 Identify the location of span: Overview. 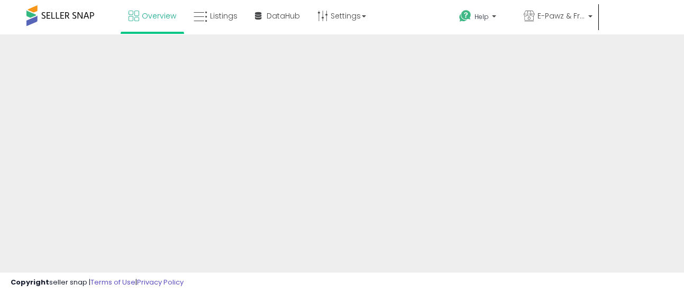
(159, 16).